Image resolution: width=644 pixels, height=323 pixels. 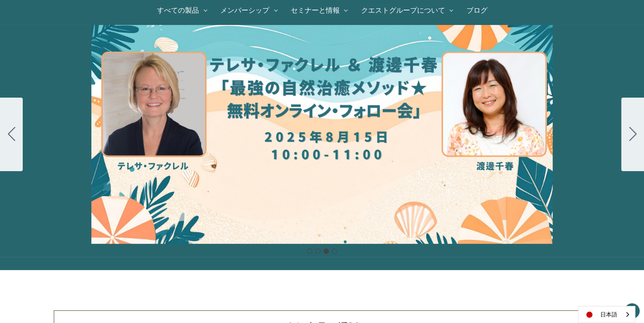 I want to click on button: Go to slide 2, so click(x=318, y=251).